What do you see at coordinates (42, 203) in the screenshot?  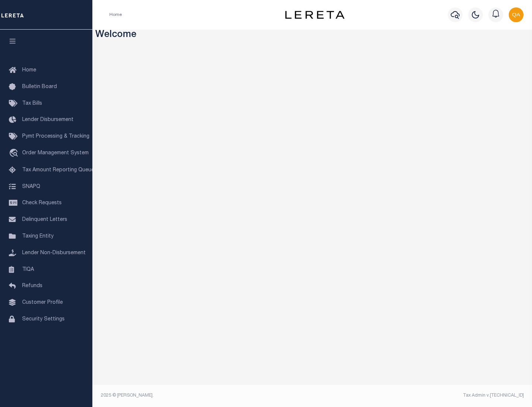 I see `span: Check Requests` at bounding box center [42, 203].